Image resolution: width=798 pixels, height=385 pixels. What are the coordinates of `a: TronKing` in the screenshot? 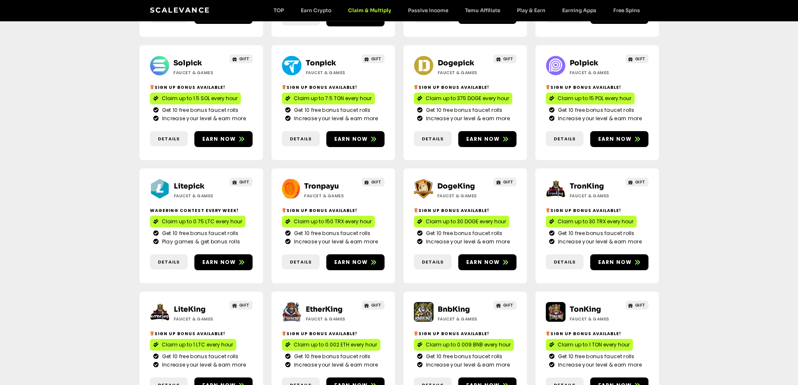 It's located at (587, 186).